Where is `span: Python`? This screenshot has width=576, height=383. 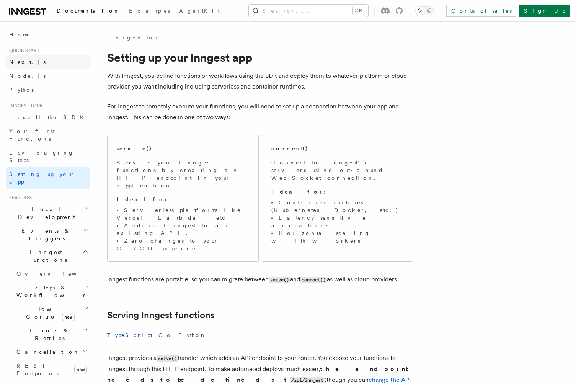 span: Python is located at coordinates (23, 90).